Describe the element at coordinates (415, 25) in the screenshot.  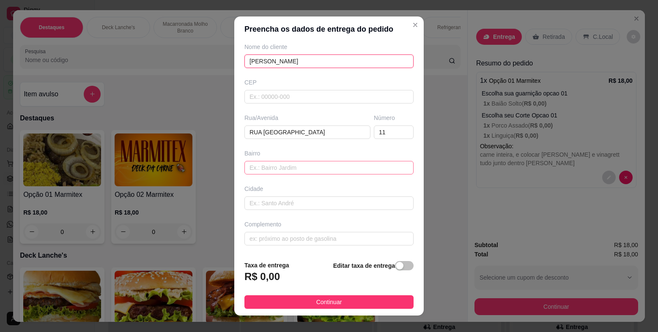
I see `button: Close` at that location.